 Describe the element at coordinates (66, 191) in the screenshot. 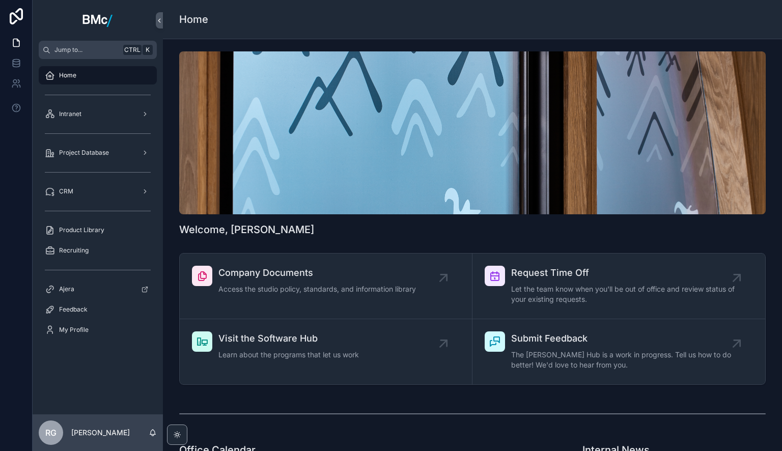

I see `span: CRM` at that location.